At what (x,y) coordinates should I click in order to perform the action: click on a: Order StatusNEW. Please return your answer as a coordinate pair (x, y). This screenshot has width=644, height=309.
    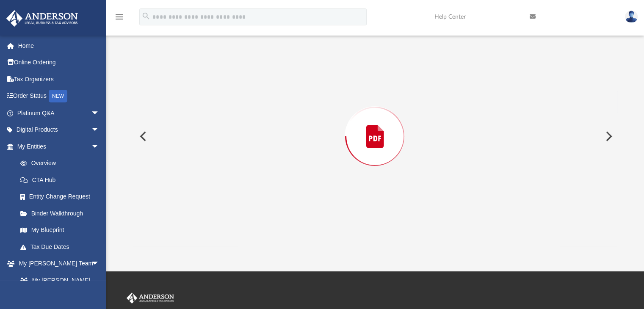
    Looking at the image, I should click on (59, 96).